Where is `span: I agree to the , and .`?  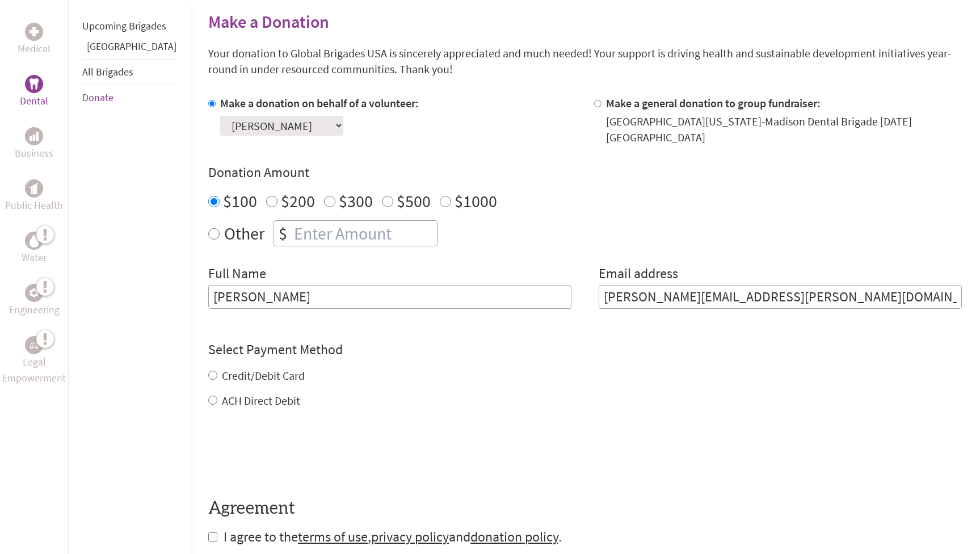 span: I agree to the , and . is located at coordinates (392, 536).